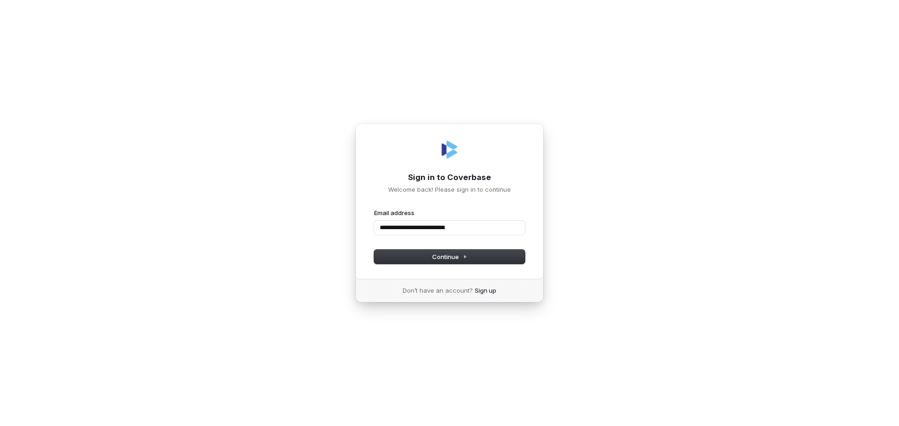  Describe the element at coordinates (438, 291) in the screenshot. I see `span: Don’t have an account?` at that location.